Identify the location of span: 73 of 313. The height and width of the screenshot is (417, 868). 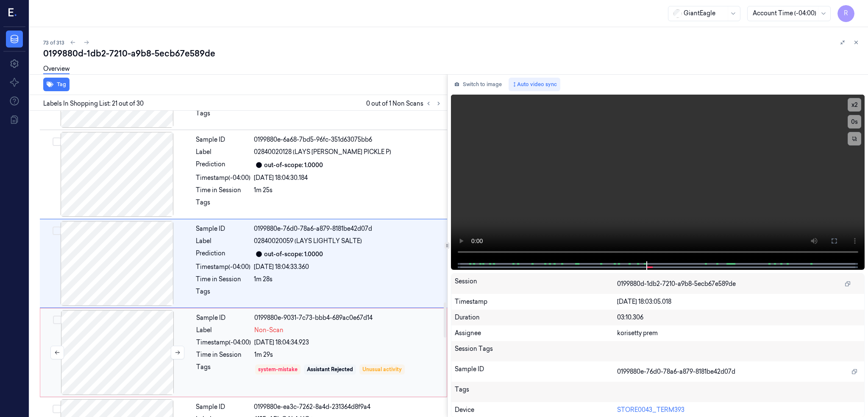
(54, 42).